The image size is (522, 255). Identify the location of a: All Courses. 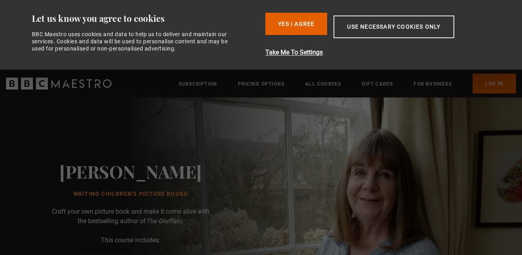
(323, 84).